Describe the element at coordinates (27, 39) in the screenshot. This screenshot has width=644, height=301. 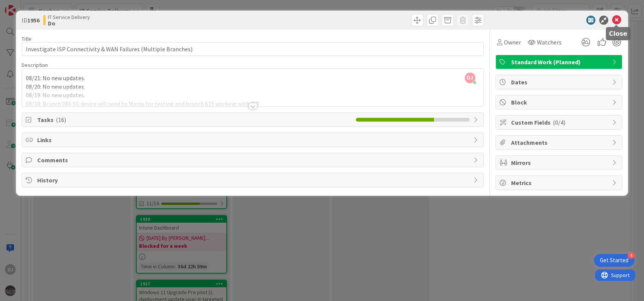
I see `label: Title` at that location.